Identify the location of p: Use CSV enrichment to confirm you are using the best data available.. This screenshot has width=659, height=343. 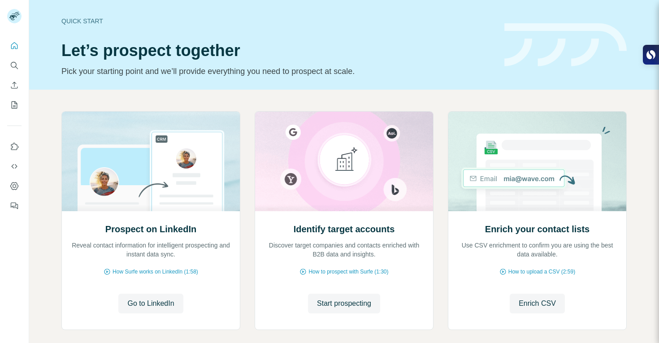
(537, 250).